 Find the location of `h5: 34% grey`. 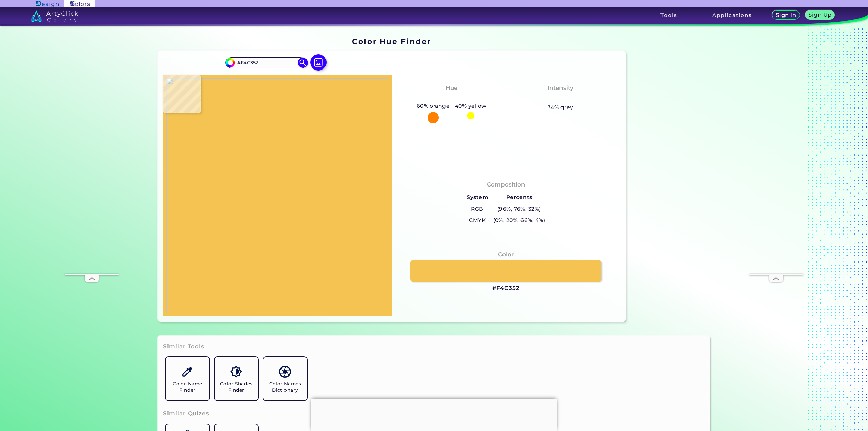

h5: 34% grey is located at coordinates (560, 108).